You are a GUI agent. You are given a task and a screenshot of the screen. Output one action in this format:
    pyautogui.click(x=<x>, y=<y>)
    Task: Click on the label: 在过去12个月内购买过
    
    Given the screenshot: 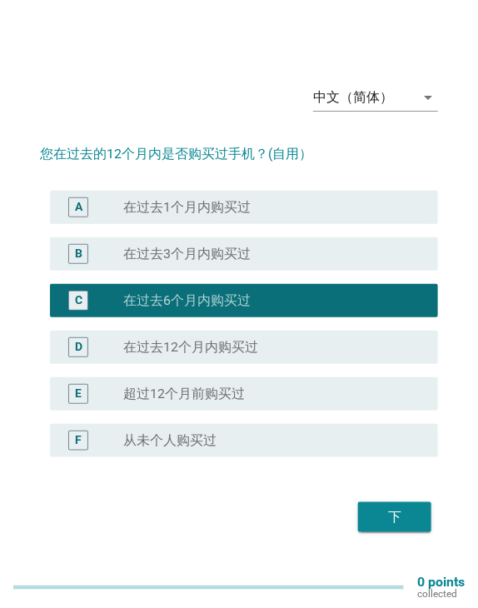 What is the action you would take?
    pyautogui.click(x=191, y=347)
    